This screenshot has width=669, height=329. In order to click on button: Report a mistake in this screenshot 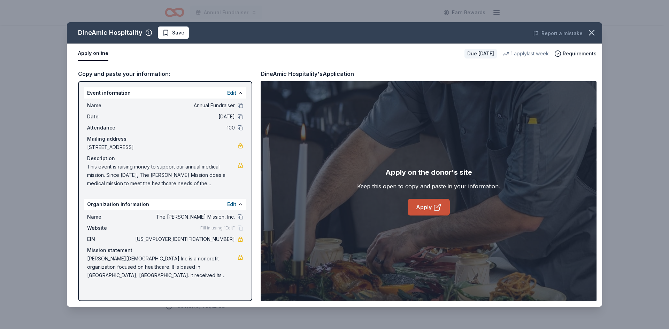, I will do `click(558, 33)`.